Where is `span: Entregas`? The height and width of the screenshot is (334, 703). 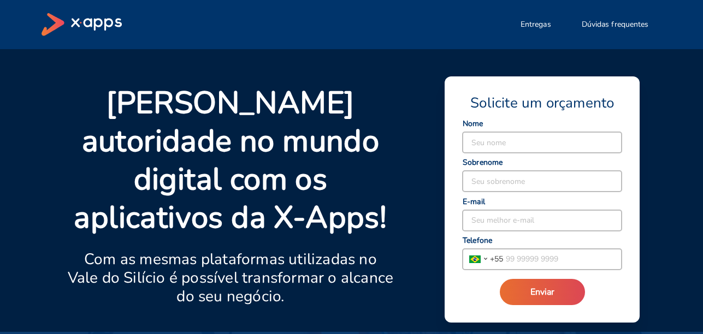 span: Entregas is located at coordinates (536, 25).